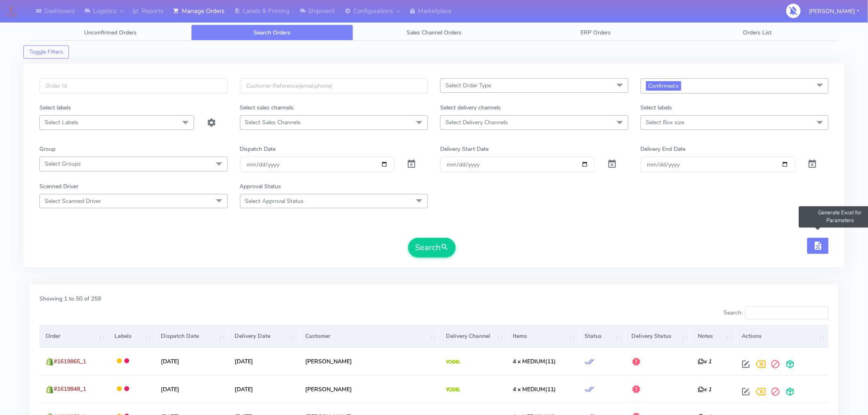  I want to click on a: x, so click(677, 85).